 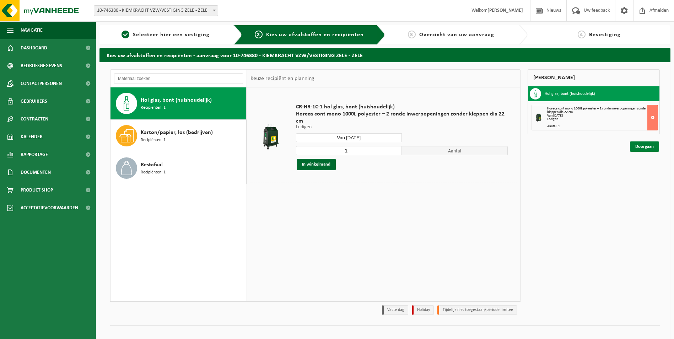 What do you see at coordinates (178, 103) in the screenshot?
I see `button: Hol glas, bont (huishoudelijk) Recipiënten: 1` at bounding box center [178, 103].